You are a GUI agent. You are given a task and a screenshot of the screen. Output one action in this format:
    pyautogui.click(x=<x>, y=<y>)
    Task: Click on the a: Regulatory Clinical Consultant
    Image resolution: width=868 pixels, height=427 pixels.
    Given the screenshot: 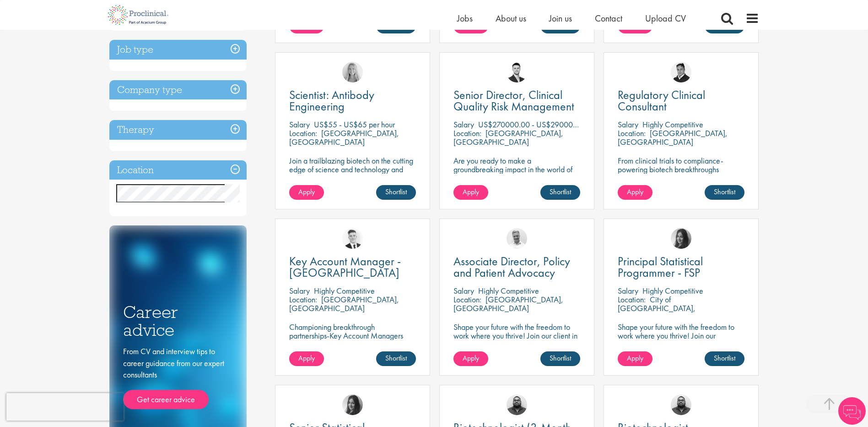 What is the action you would take?
    pyautogui.click(x=681, y=101)
    